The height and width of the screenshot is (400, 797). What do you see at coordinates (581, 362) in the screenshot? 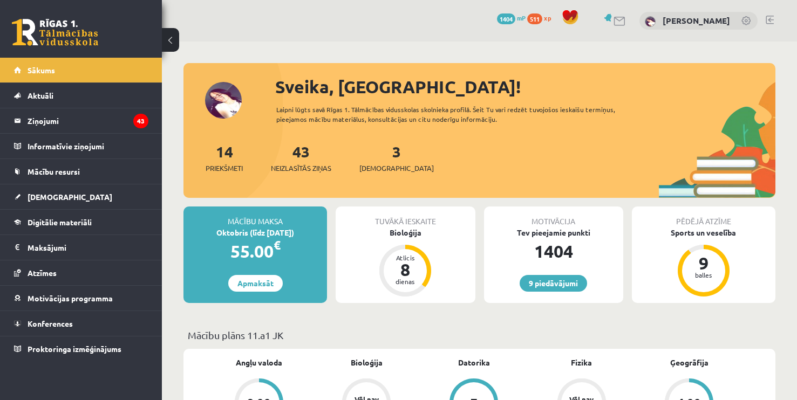
I see `a: Fizika` at bounding box center [581, 362].